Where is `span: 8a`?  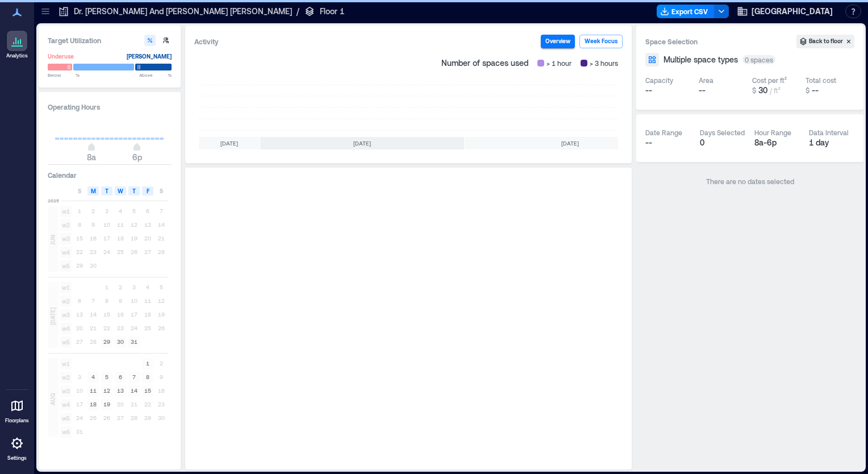 span: 8a is located at coordinates (91, 157).